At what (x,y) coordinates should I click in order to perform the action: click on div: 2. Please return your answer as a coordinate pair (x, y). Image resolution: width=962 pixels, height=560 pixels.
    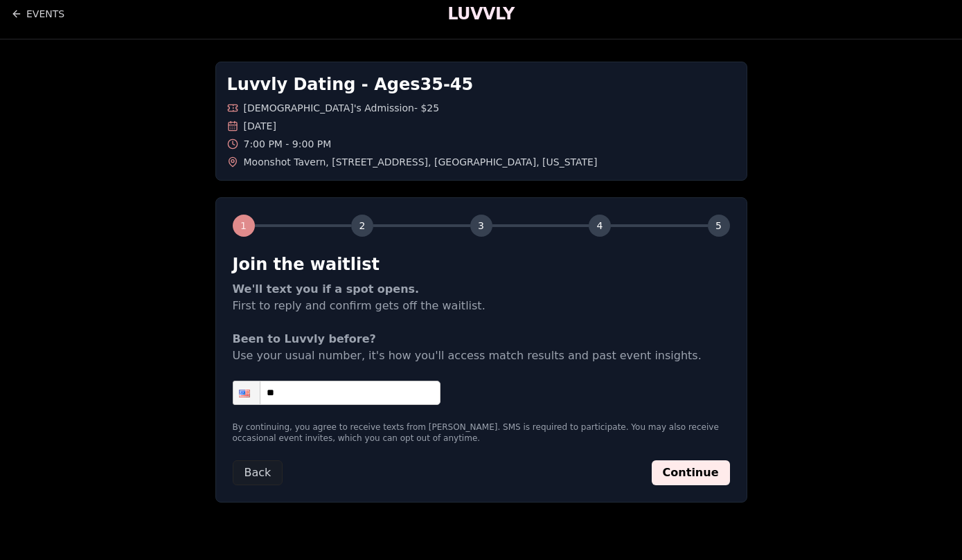
    Looking at the image, I should click on (363, 226).